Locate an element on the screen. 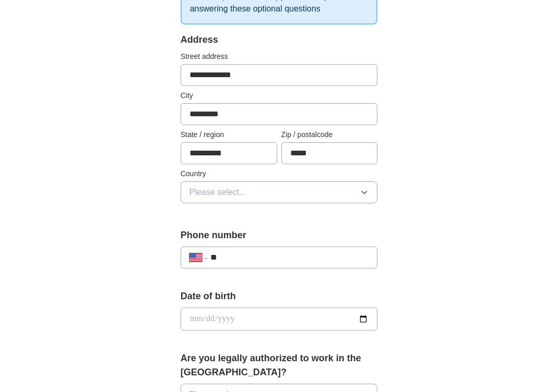 The height and width of the screenshot is (392, 558). label: State / region is located at coordinates (229, 135).